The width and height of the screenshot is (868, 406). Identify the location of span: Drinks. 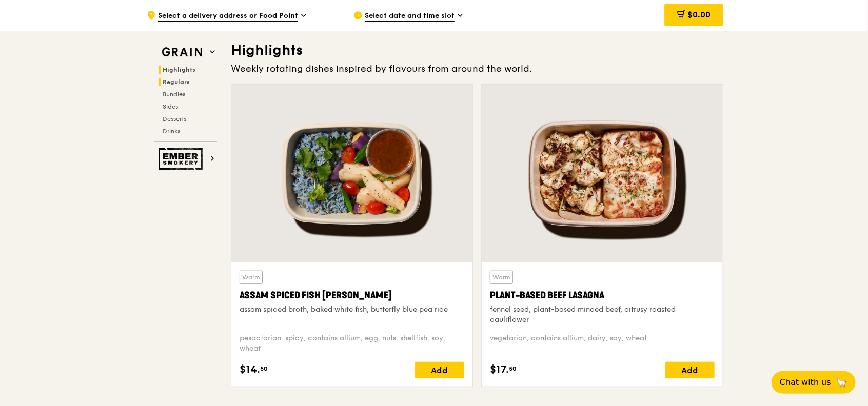
(171, 131).